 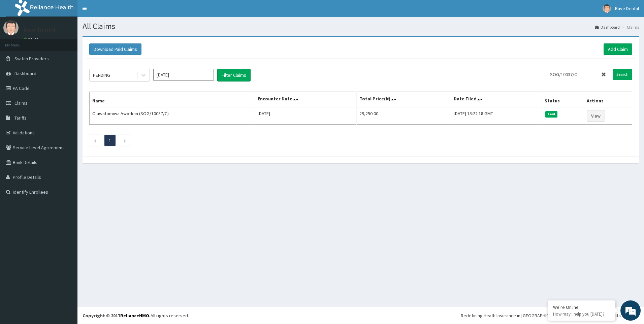 I want to click on td: Oluwatomiwa Awodein (SOG/10037/C), so click(x=172, y=116).